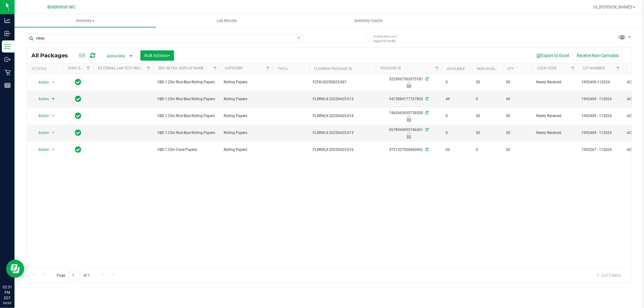  Describe the element at coordinates (552, 55) in the screenshot. I see `button: Export to Excel` at that location.